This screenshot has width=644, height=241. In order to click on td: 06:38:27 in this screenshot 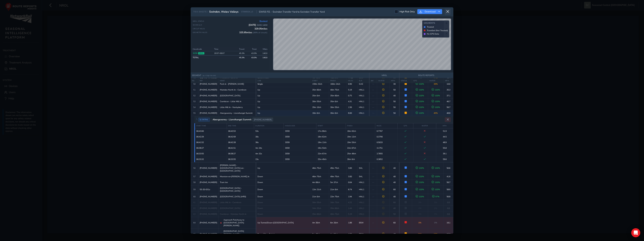, I will do `click(211, 148)`.